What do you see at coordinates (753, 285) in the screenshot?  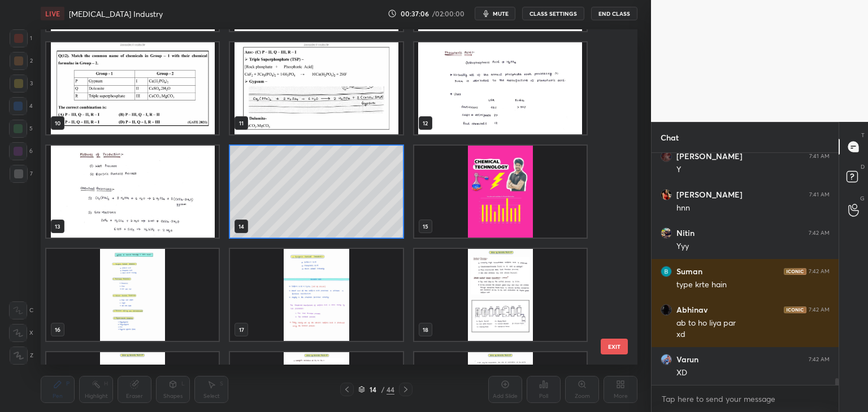 I see `div: type krte hain` at bounding box center [753, 285].